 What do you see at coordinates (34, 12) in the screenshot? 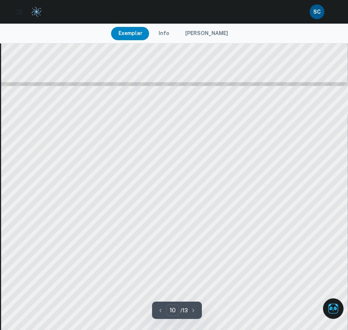
I see `a: Clastify logo` at bounding box center [34, 12].